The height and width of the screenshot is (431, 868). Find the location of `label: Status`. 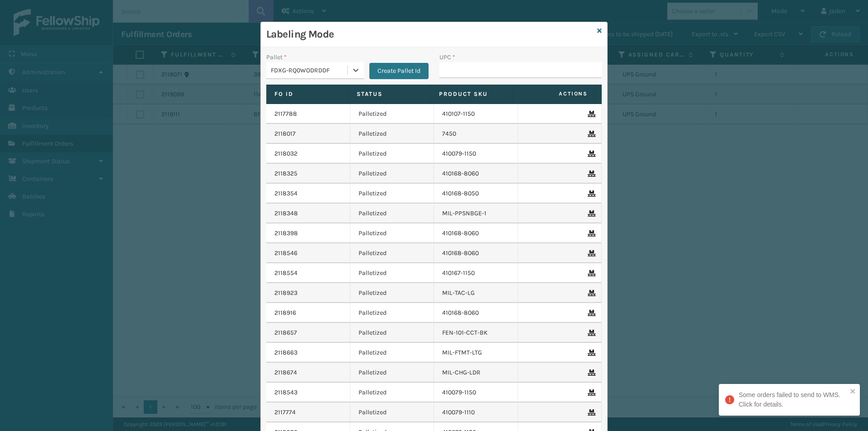

label: Status is located at coordinates (389, 94).